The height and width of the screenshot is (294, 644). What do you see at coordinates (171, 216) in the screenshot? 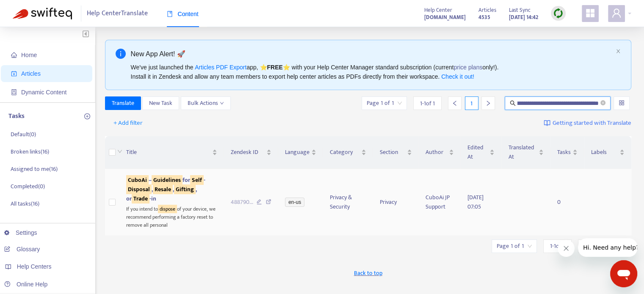
I see `div: If you intend to of your device, we recommend performing a factory reset to remove all personal` at bounding box center [171, 216].